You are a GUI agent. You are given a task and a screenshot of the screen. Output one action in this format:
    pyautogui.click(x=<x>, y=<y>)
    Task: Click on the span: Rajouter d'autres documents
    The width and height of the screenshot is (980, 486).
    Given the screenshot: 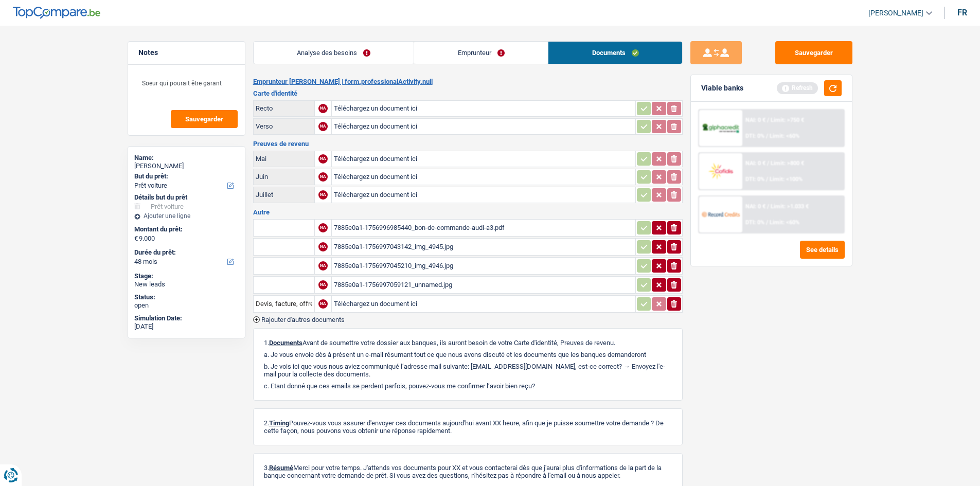 What is the action you would take?
    pyautogui.click(x=303, y=319)
    